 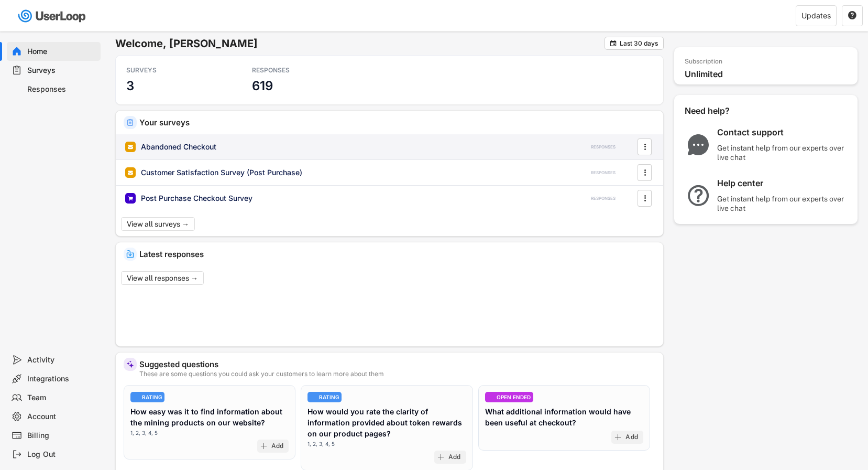 I want to click on button: View all surveys →, so click(x=158, y=224).